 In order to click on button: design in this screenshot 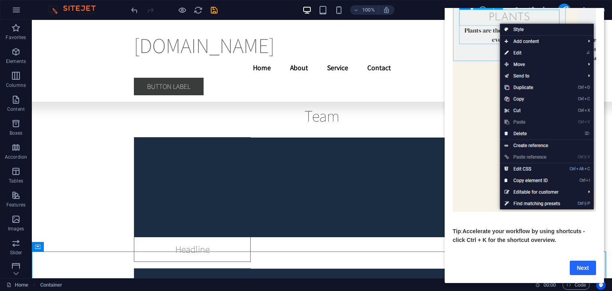, I will do `click(483, 10)`.